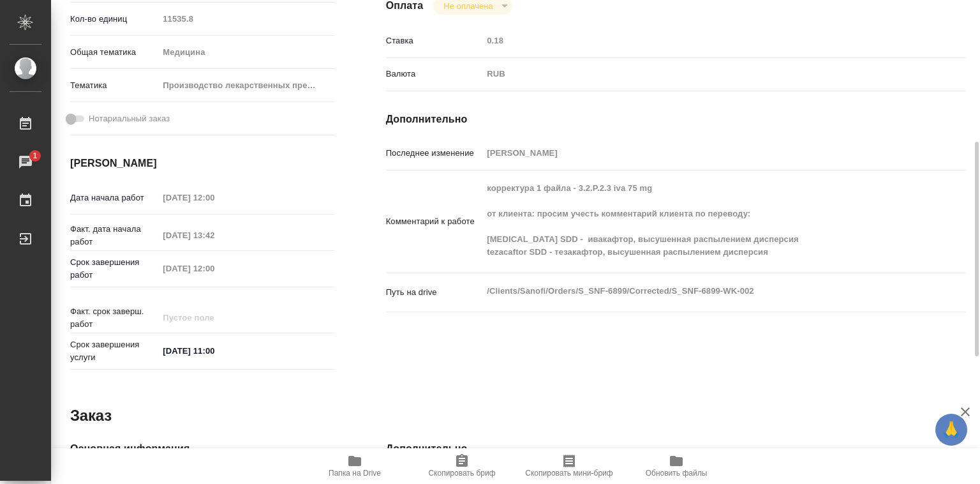 This screenshot has height=484, width=980. I want to click on div: RUB, so click(701, 74).